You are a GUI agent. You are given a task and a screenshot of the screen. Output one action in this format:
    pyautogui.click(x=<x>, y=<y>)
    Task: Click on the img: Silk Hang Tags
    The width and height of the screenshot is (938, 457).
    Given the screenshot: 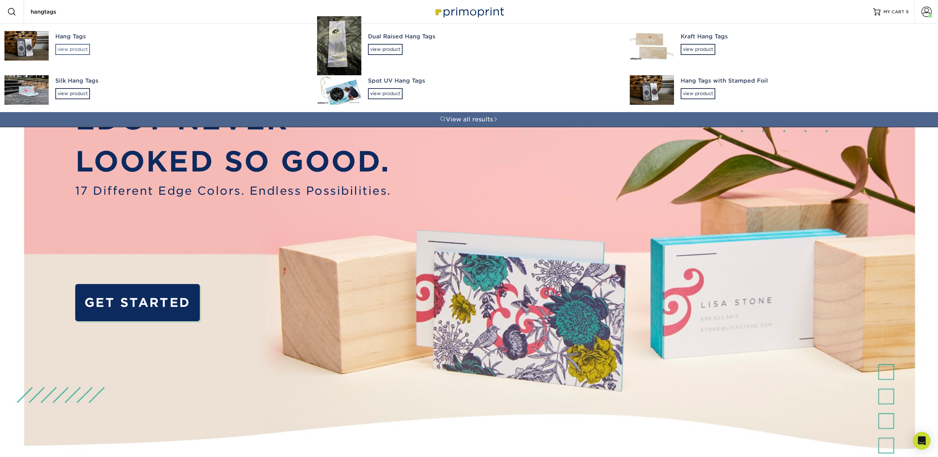 What is the action you would take?
    pyautogui.click(x=27, y=90)
    